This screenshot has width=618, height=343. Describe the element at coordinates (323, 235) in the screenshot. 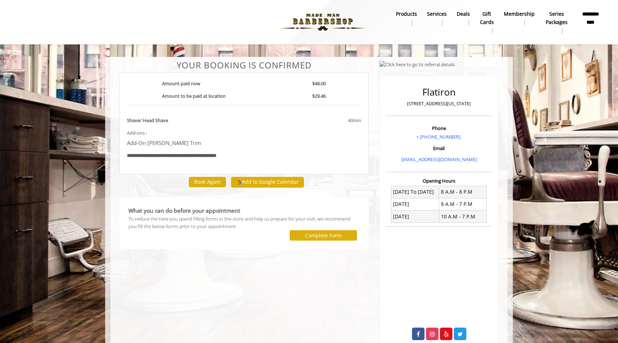

I see `button: Complete Form` at that location.